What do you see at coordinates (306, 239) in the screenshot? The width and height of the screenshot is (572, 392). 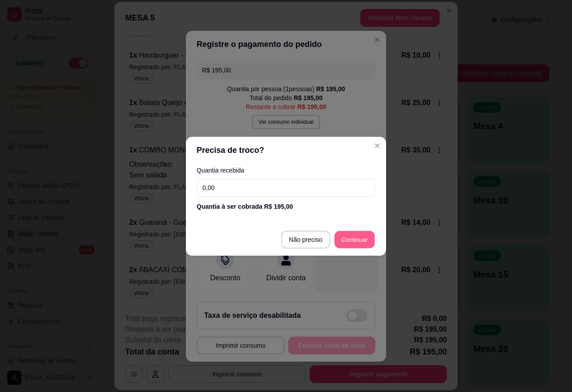 I see `button: Não preciso` at bounding box center [306, 239].